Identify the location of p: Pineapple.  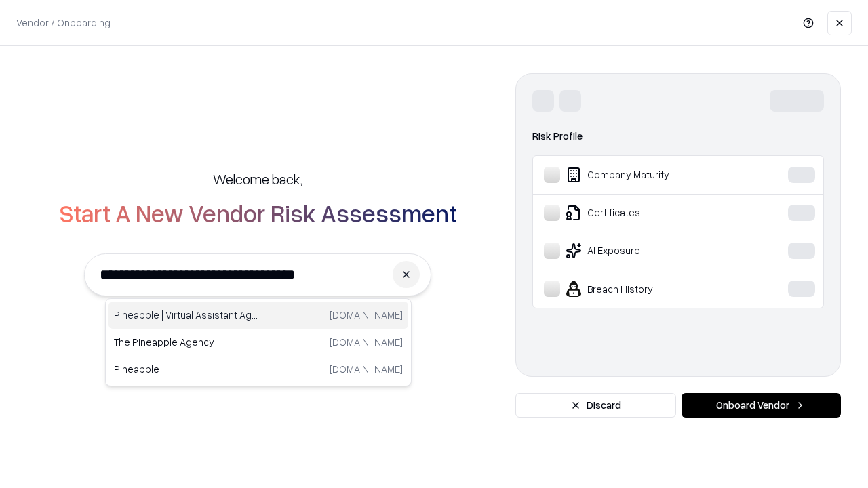
(186, 369).